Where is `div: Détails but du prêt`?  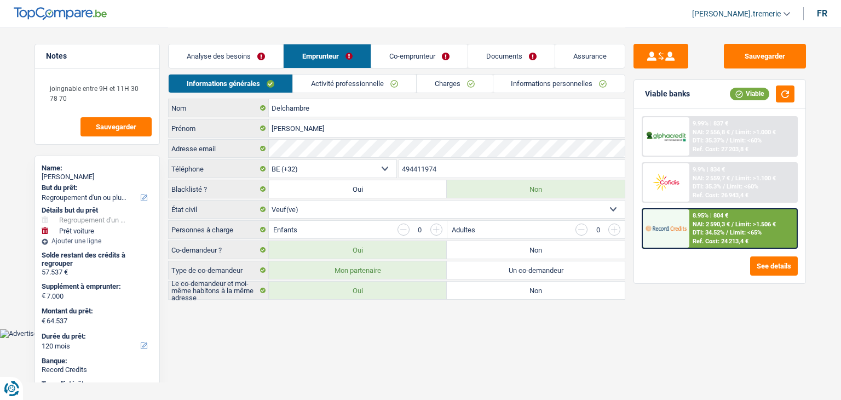 div: Détails but du prêt is located at coordinates (97, 210).